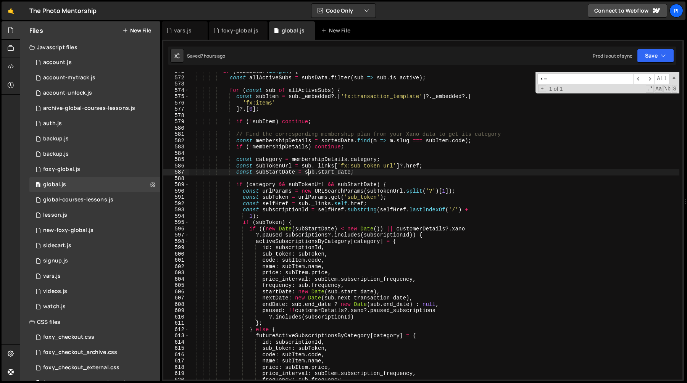  I want to click on span: Search In Selection, so click(674, 89).